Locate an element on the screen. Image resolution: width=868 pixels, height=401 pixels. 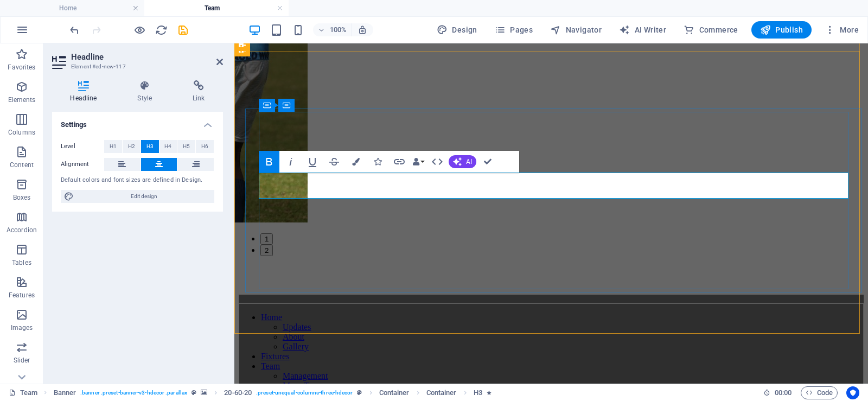
button: Pages is located at coordinates (514, 30).